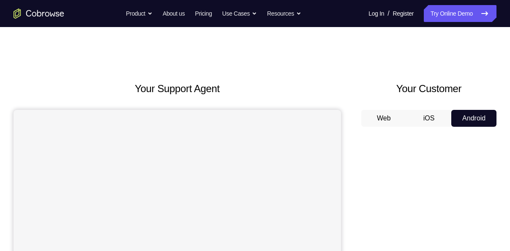  I want to click on a: About us, so click(174, 14).